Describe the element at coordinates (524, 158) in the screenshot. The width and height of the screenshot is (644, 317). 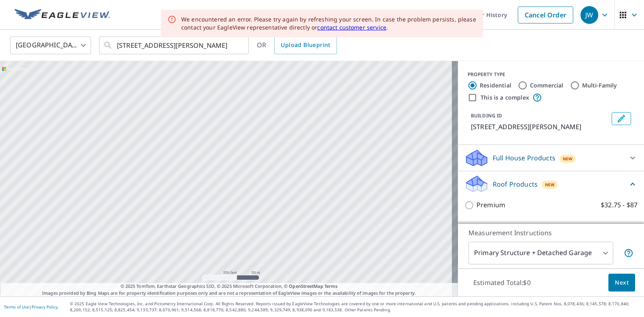
I see `p: Full House Products` at that location.